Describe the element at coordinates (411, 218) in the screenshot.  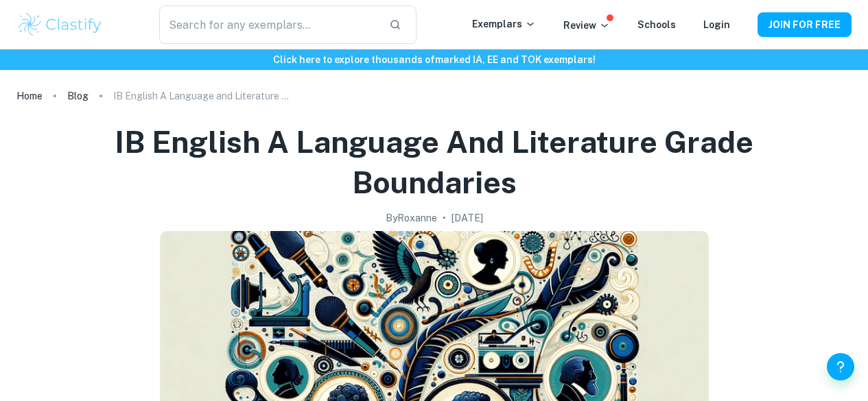
I see `h2: By Roxanne` at that location.